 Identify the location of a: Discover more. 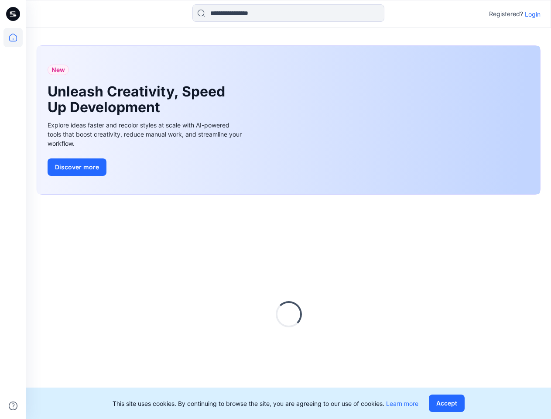
(146, 167).